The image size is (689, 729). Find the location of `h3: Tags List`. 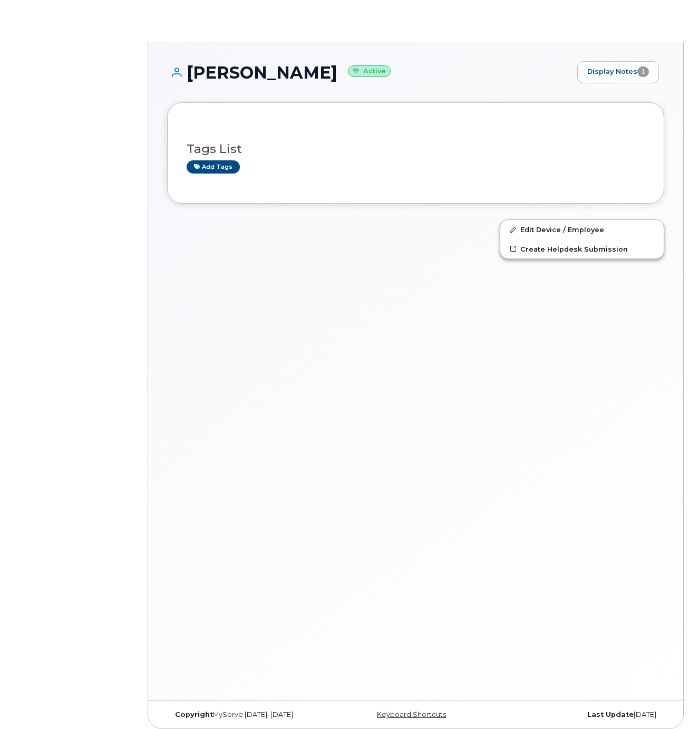

h3: Tags List is located at coordinates (416, 149).